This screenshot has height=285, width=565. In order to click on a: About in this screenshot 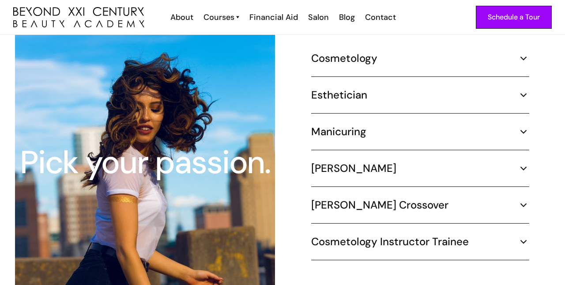, I will do `click(181, 17)`.